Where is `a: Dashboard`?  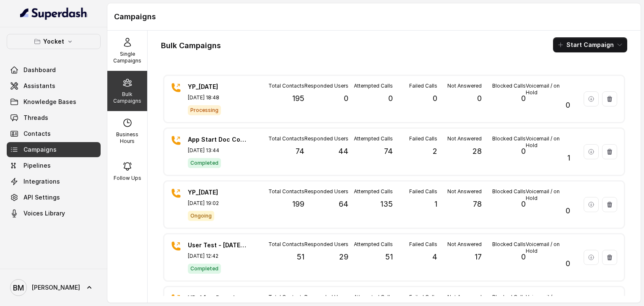
a: Dashboard is located at coordinates (54, 70).